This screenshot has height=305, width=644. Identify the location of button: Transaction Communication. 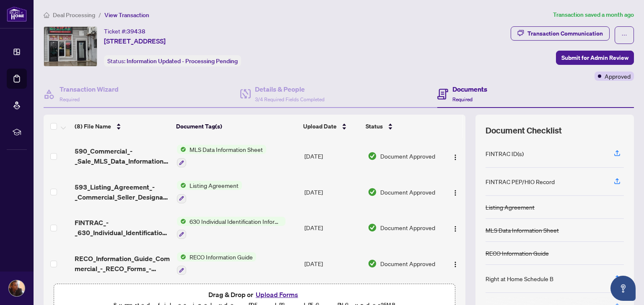
(560, 33).